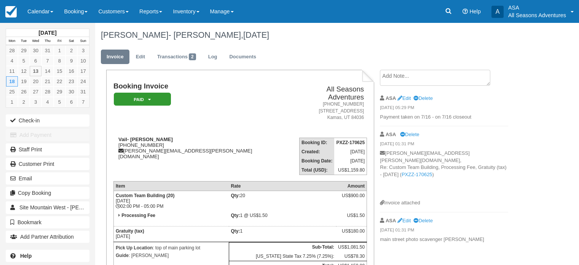  What do you see at coordinates (350, 170) in the screenshot?
I see `td: US$1,159.80` at bounding box center [350, 170].